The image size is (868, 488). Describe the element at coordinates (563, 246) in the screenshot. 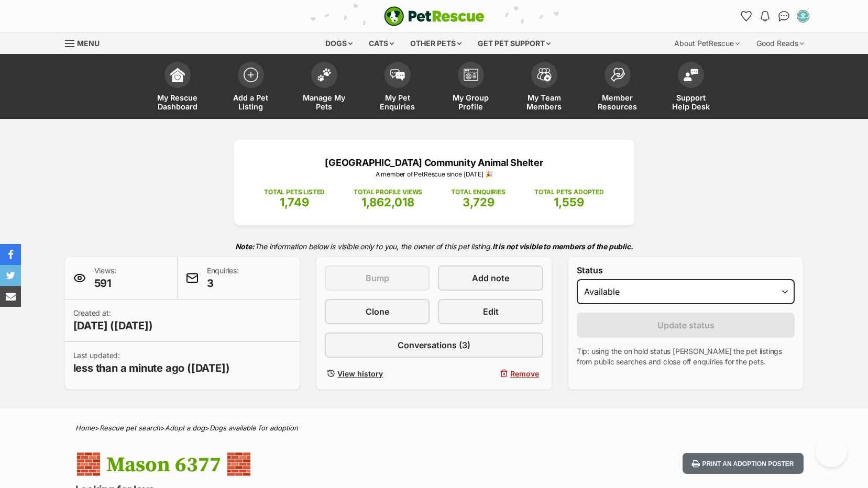

I see `strong: It is not visible to members of the public.` at that location.